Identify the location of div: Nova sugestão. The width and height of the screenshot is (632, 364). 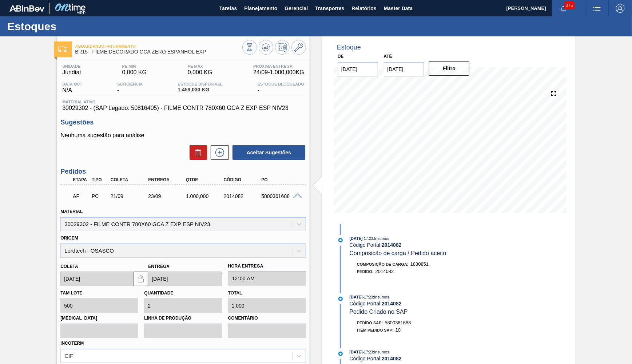
(218, 152).